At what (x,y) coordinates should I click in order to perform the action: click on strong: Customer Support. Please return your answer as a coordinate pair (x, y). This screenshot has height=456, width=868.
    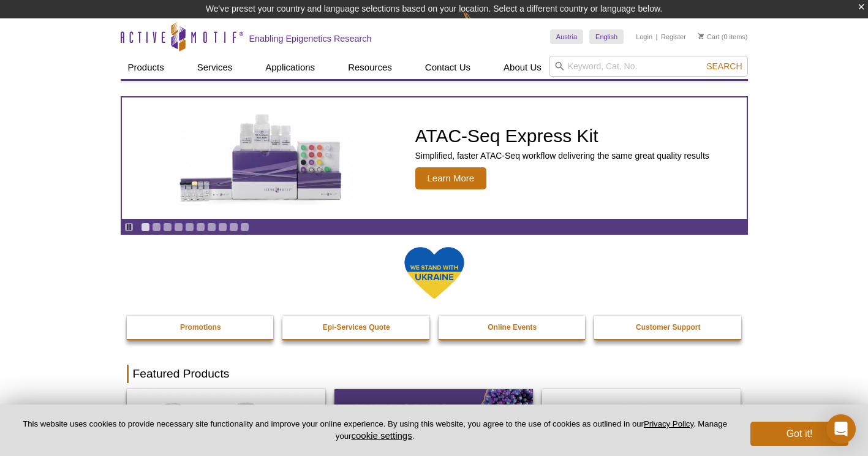
    Looking at the image, I should click on (668, 327).